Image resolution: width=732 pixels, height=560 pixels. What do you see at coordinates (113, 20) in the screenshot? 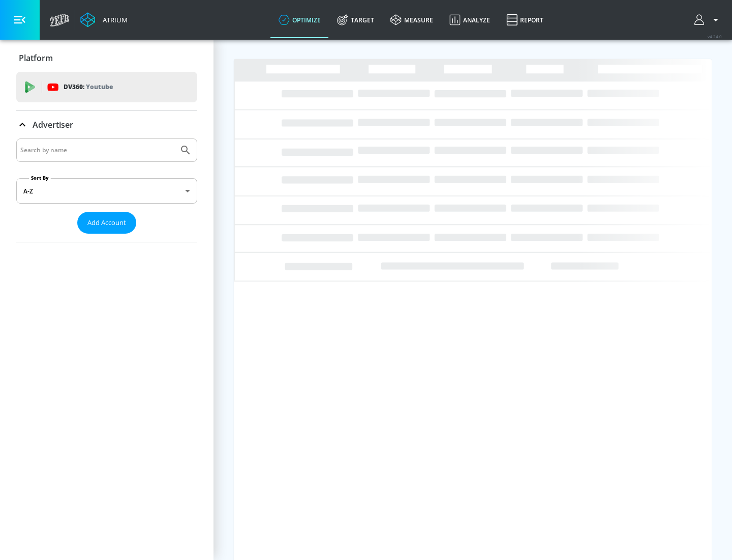
I see `div: Atrium` at bounding box center [113, 20].